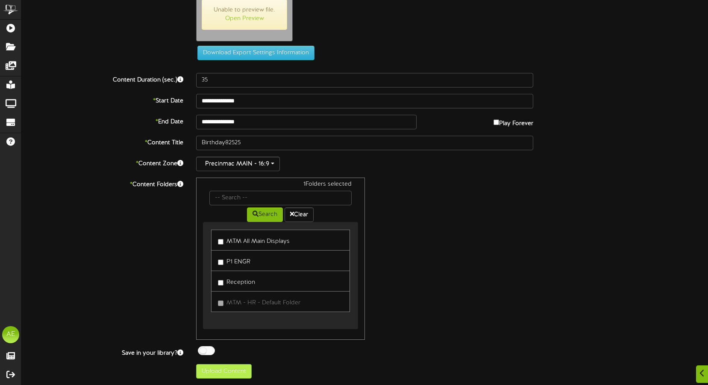 Image resolution: width=708 pixels, height=385 pixels. Describe the element at coordinates (299, 215) in the screenshot. I see `button: Clear` at that location.